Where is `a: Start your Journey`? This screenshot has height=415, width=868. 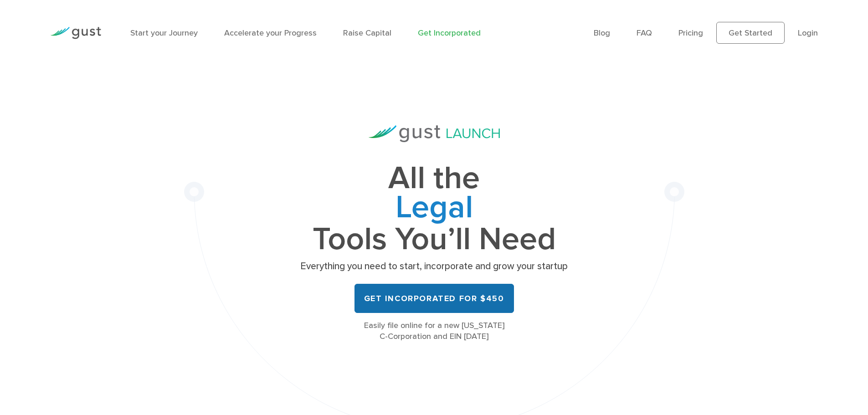
a: Start your Journey is located at coordinates (164, 32).